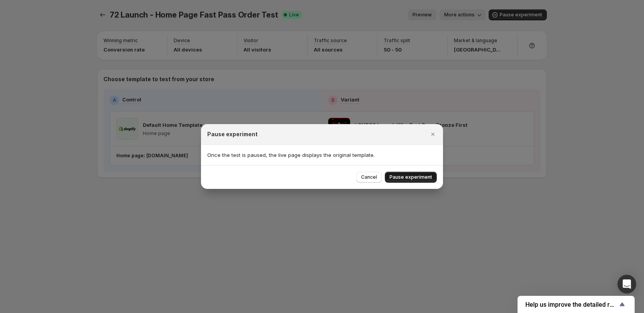  I want to click on button: Show survey - Help us improve the detailed report for A/B campaigns, so click(576, 304).